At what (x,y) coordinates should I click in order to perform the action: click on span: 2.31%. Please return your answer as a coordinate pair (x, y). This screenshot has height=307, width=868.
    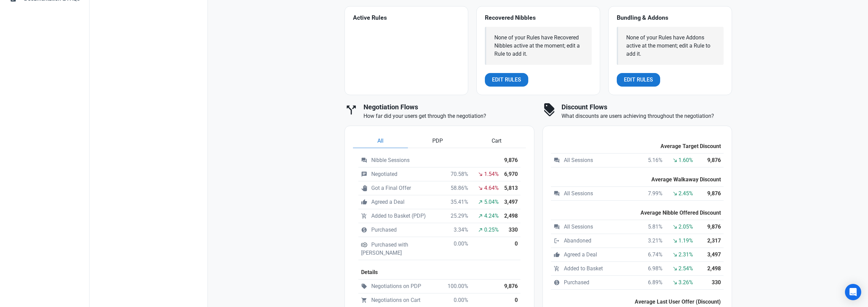
    Looking at the image, I should click on (686, 255).